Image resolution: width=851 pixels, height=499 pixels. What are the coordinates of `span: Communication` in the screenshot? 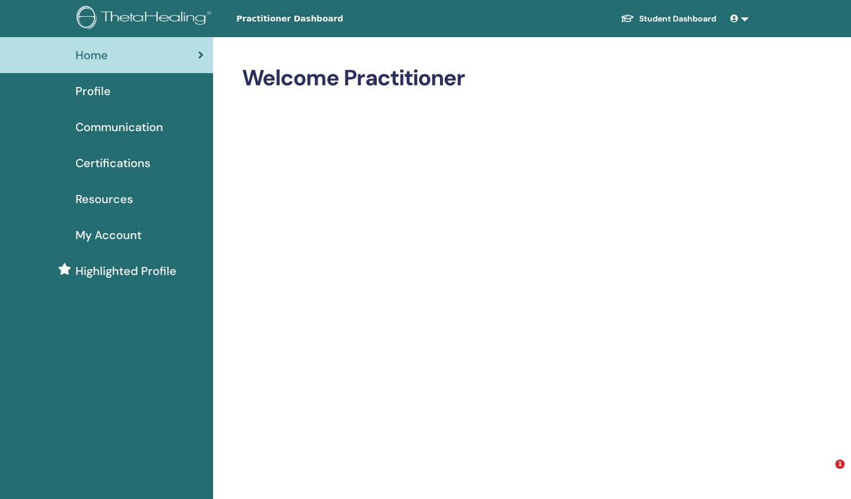 It's located at (119, 127).